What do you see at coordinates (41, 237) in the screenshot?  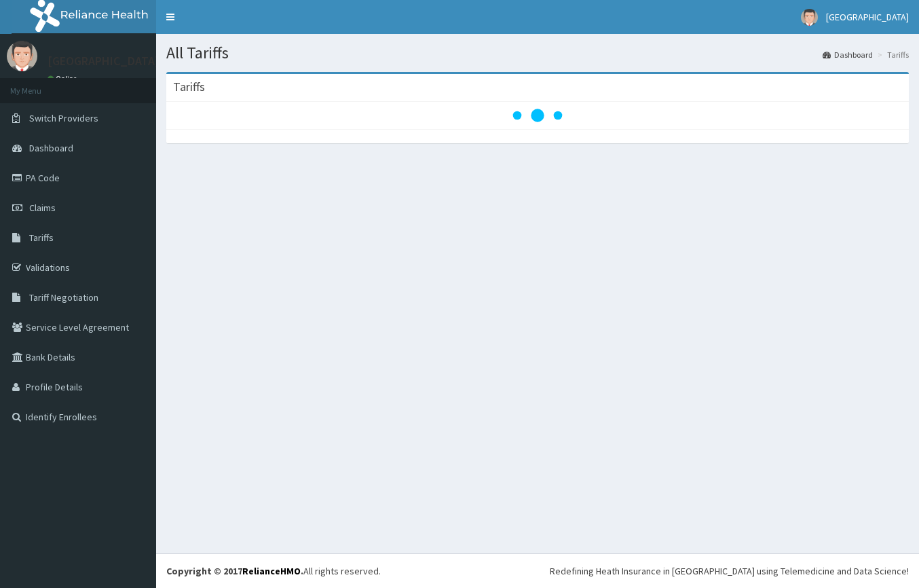 I see `span: Tariffs` at bounding box center [41, 237].